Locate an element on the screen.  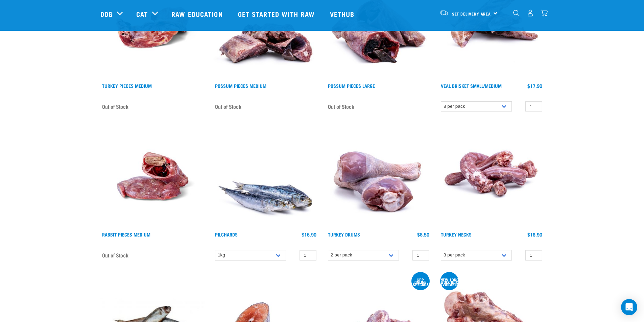
a: Cat is located at coordinates (142, 14).